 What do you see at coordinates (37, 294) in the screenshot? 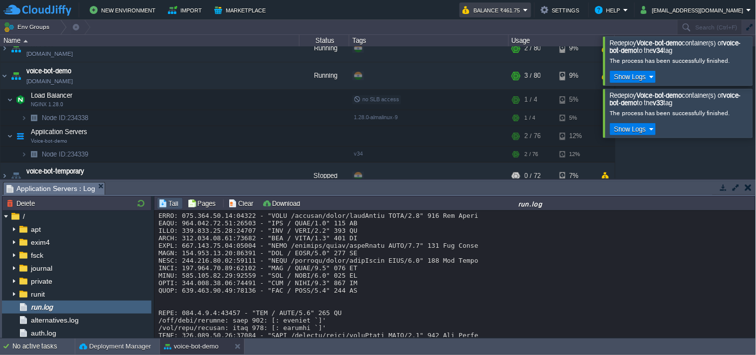
I see `span: runit` at bounding box center [37, 294].